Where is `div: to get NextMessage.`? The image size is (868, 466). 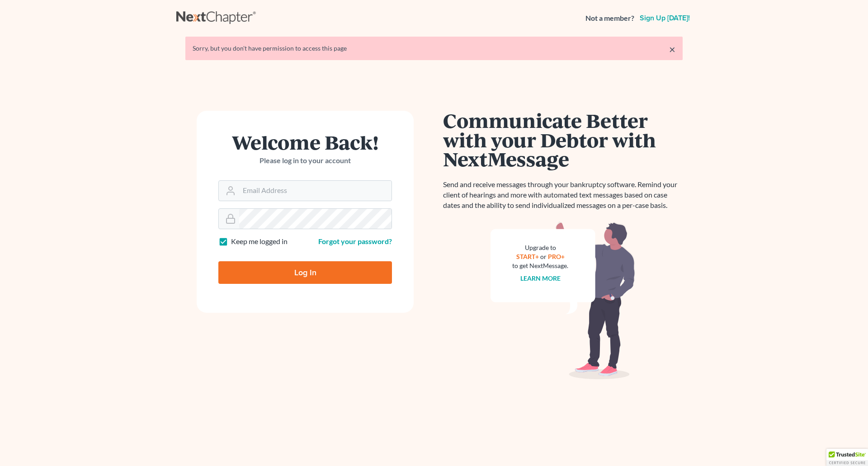
div: to get NextMessage. is located at coordinates (541, 266).